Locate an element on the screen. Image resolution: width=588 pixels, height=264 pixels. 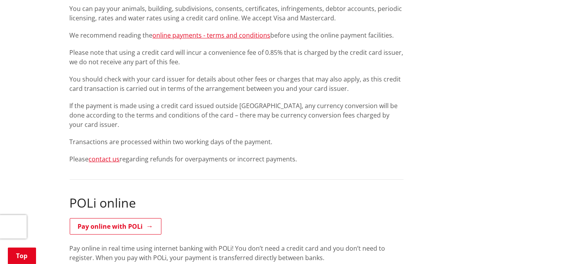
h2: POLi online is located at coordinates (237, 203).